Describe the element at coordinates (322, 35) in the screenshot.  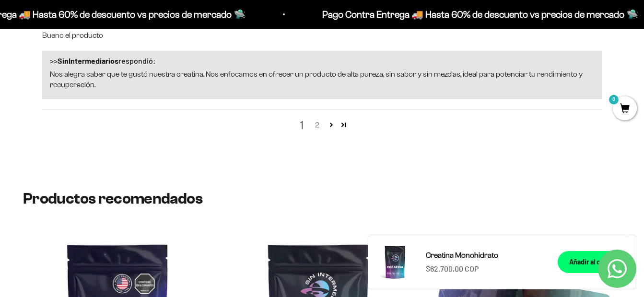
I see `p: Bueno el producto` at that location.